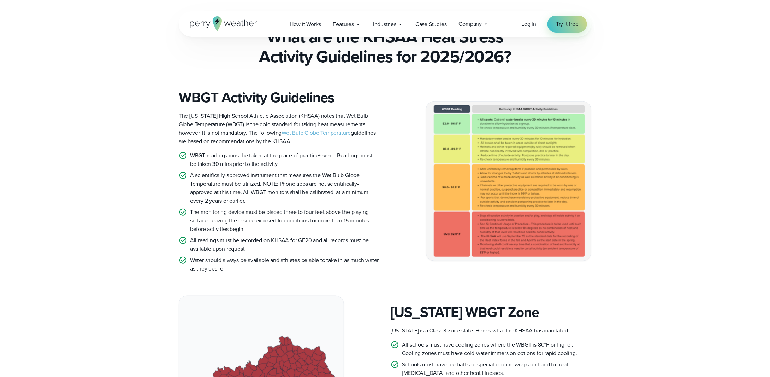  I want to click on span: Company, so click(471, 24).